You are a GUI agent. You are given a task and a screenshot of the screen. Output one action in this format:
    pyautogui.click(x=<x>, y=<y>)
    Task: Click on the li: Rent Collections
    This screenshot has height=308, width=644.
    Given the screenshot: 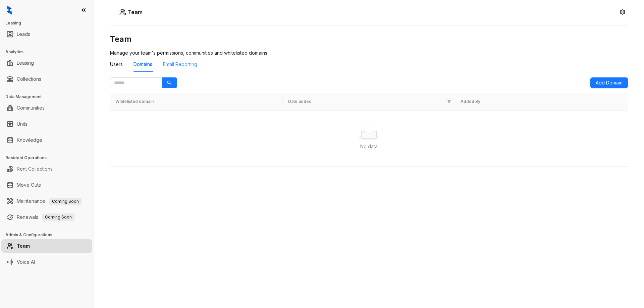 What is the action you would take?
    pyautogui.click(x=46, y=169)
    